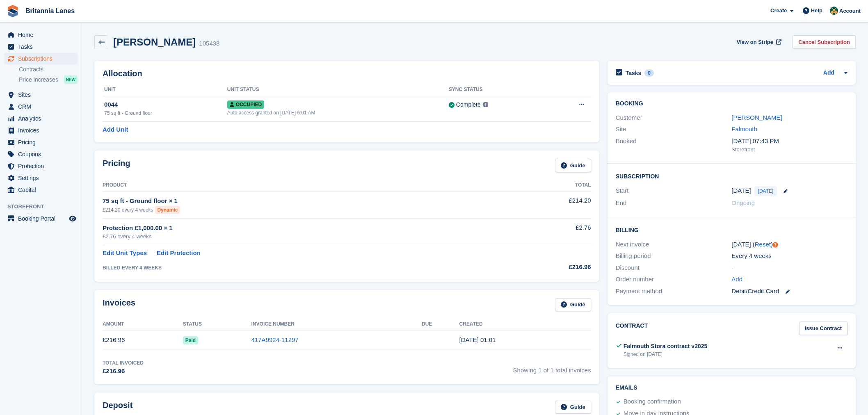 The image size is (868, 415). Describe the element at coordinates (824, 42) in the screenshot. I see `a: Cancel Subscription` at that location.